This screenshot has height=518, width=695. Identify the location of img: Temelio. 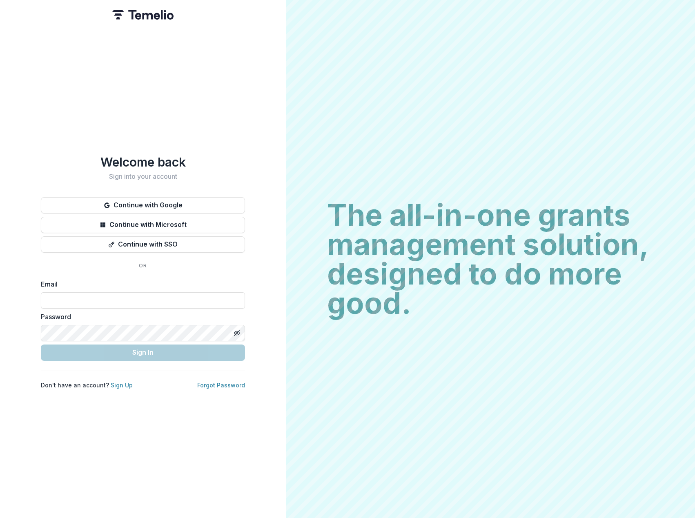
(143, 15).